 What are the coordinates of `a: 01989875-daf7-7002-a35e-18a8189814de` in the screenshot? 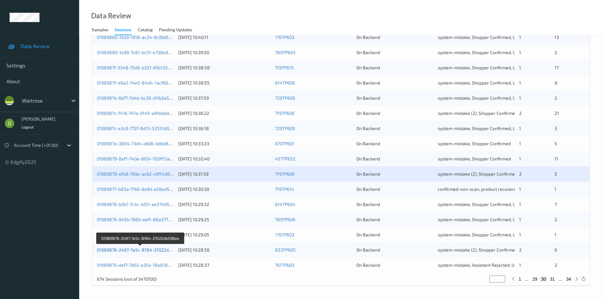 It's located at (140, 265).